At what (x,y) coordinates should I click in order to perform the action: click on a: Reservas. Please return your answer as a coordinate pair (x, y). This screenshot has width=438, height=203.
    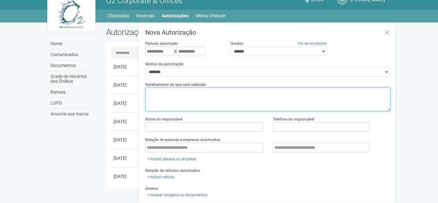
    Looking at the image, I should click on (145, 16).